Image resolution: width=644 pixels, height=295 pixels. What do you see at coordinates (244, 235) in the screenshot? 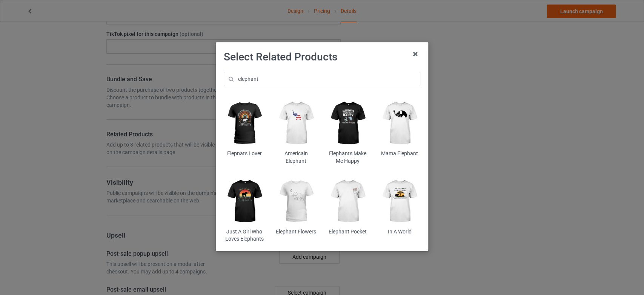
I see `div: Just A Girl Who Loves Elephants` at bounding box center [244, 235].